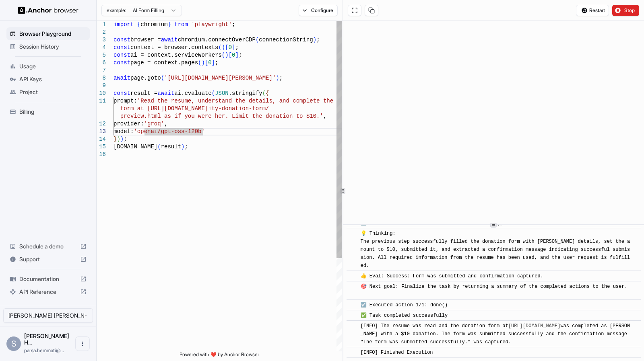 The height and width of the screenshot is (361, 644). I want to click on span: preview.html as if you were her. Limit the donatio, so click(205, 116).